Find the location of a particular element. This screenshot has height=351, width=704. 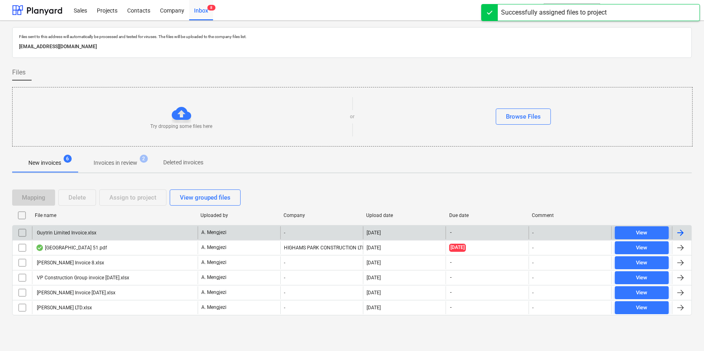

p: Try dropping some files here is located at coordinates (181, 126).